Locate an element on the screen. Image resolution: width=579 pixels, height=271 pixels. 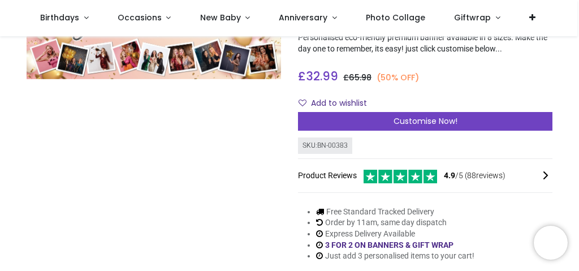
span: Customise Now! is located at coordinates (425, 121).